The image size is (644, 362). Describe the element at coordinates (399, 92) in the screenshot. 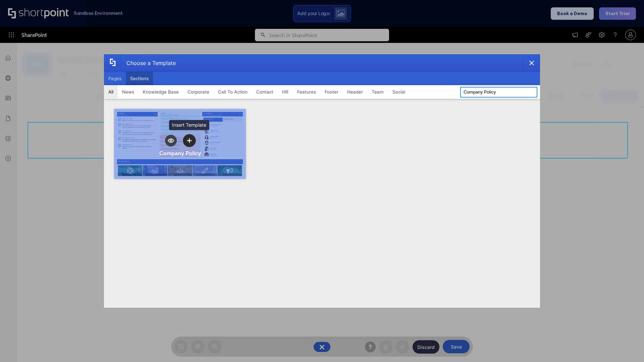

I see `button: Social` at that location.